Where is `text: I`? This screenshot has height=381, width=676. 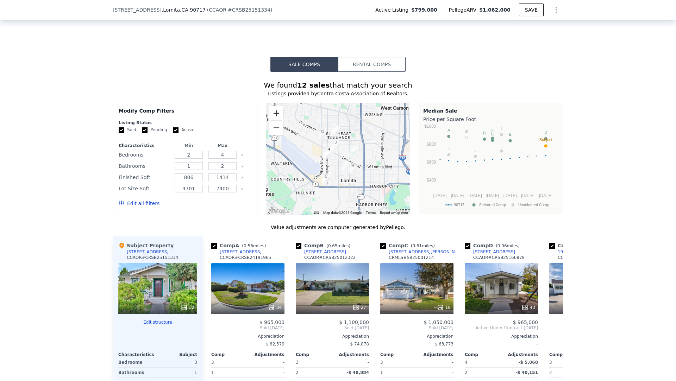
text: I is located at coordinates (501, 129).